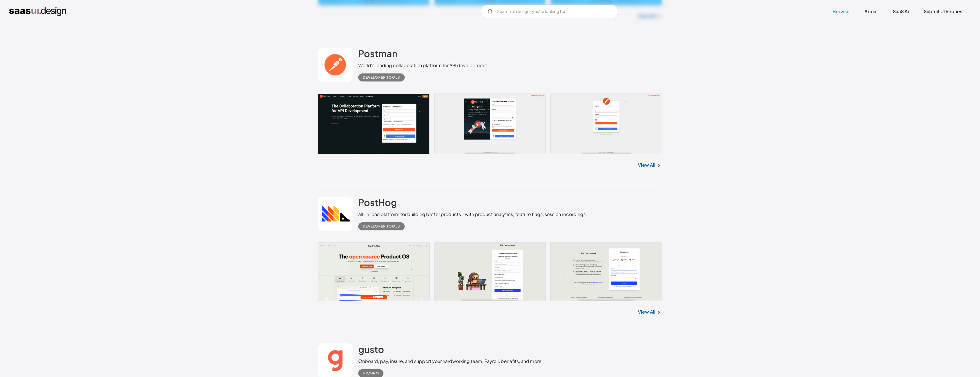 This screenshot has width=980, height=377. I want to click on h2: PostHog, so click(378, 202).